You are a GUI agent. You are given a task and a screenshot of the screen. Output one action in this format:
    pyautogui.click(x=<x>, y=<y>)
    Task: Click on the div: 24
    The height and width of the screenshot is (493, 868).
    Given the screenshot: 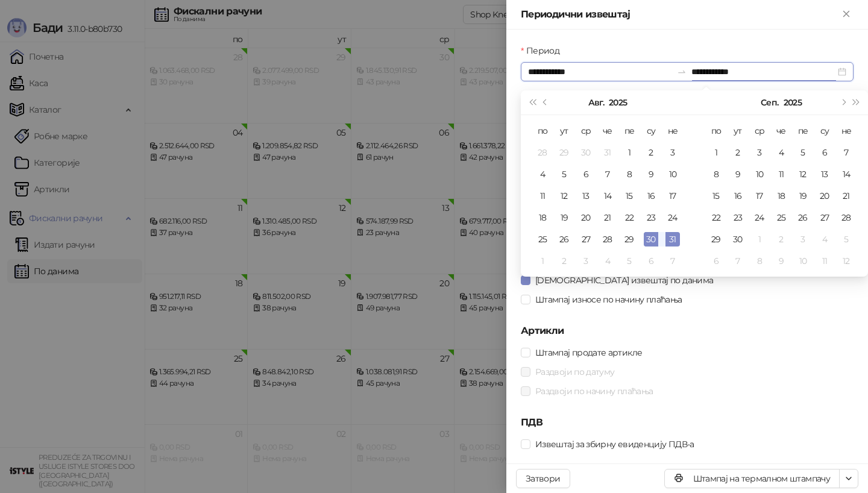 What is the action you would take?
    pyautogui.click(x=672, y=218)
    